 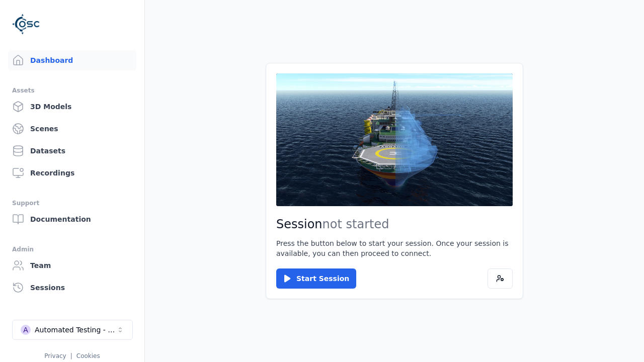 What do you see at coordinates (27, 24) in the screenshot?
I see `img: Logo` at bounding box center [27, 24].